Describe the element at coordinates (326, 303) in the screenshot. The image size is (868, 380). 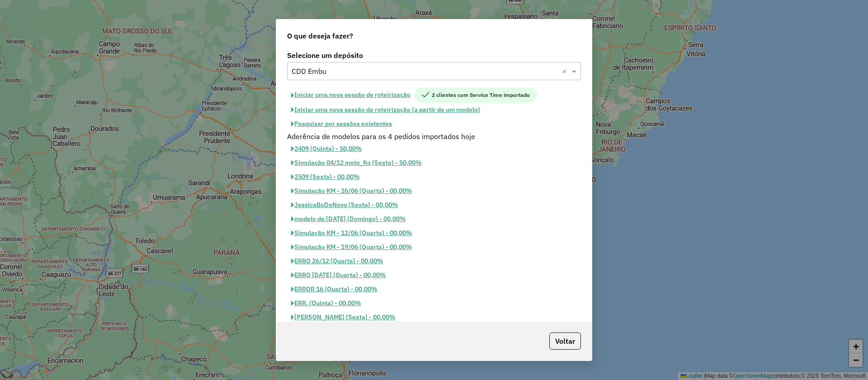
I see `button: ERR. (Quinta) - 00,00%` at that location.